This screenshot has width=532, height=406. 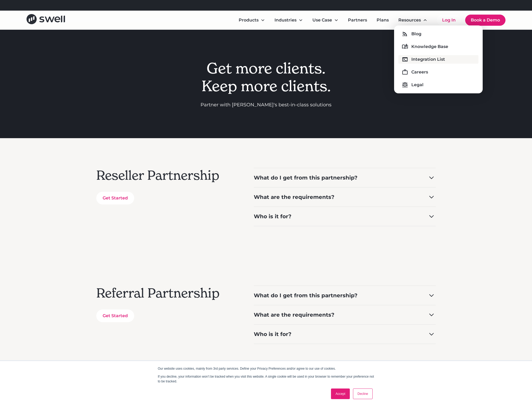 I want to click on a: Blog, so click(x=439, y=34).